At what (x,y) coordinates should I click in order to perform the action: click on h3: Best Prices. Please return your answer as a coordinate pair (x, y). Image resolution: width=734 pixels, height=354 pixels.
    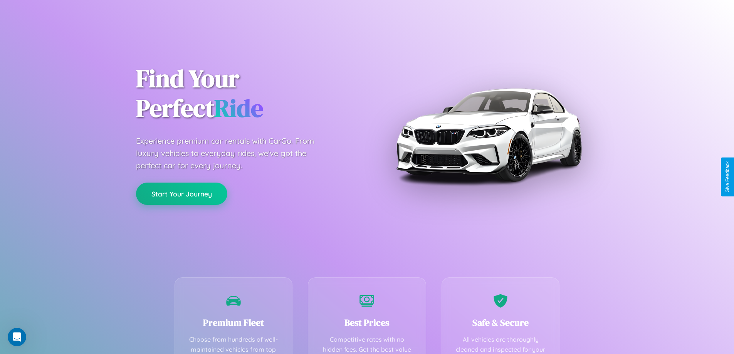
    Looking at the image, I should click on (367, 323).